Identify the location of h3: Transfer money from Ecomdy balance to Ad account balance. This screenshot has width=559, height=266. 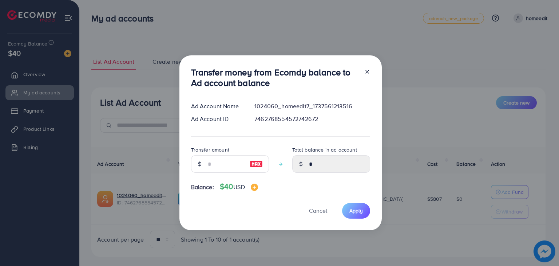
(275, 78).